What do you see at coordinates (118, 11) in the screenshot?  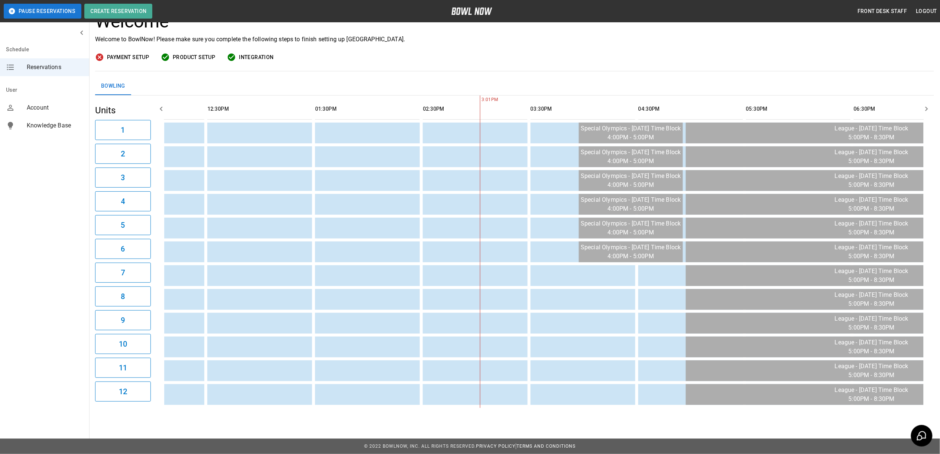 I see `button: Create Reservation` at bounding box center [118, 11].